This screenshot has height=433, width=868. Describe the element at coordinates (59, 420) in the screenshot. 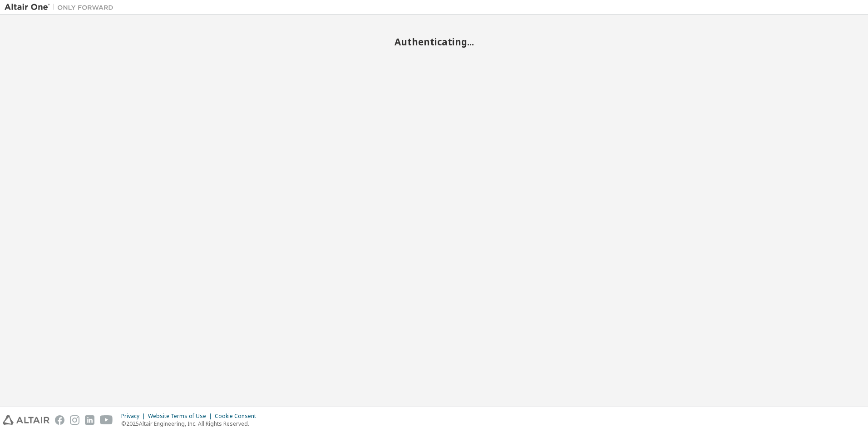

I see `img: facebook.svg` at that location.